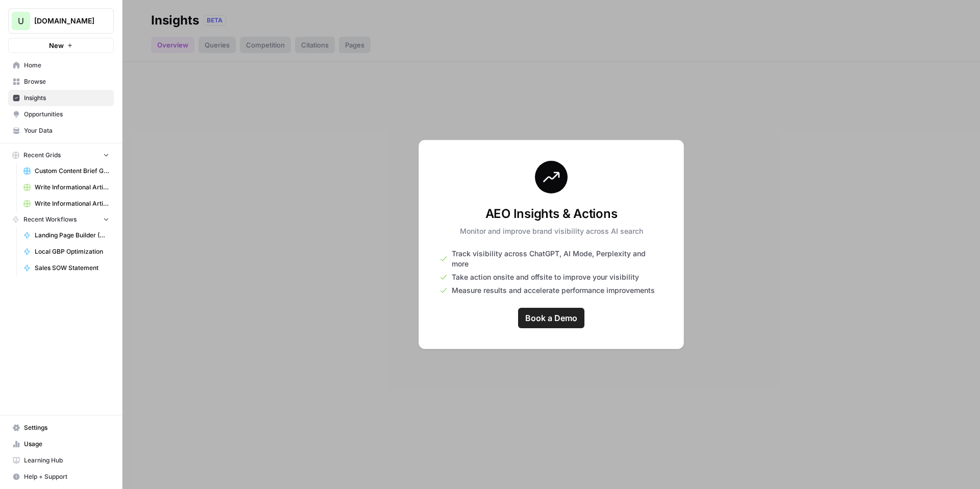  Describe the element at coordinates (552, 213) in the screenshot. I see `h3: AEO Insights & Actions` at that location.